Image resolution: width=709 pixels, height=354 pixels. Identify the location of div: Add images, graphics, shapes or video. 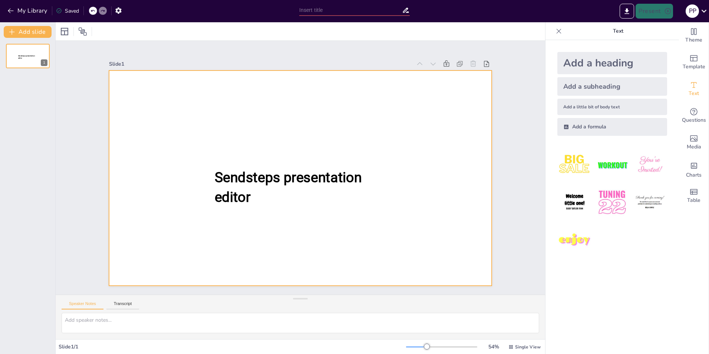
(693, 142).